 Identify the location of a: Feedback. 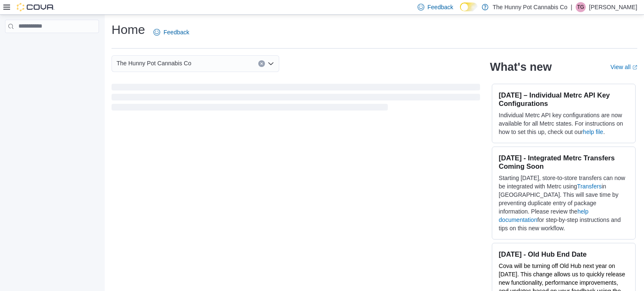
(171, 32).